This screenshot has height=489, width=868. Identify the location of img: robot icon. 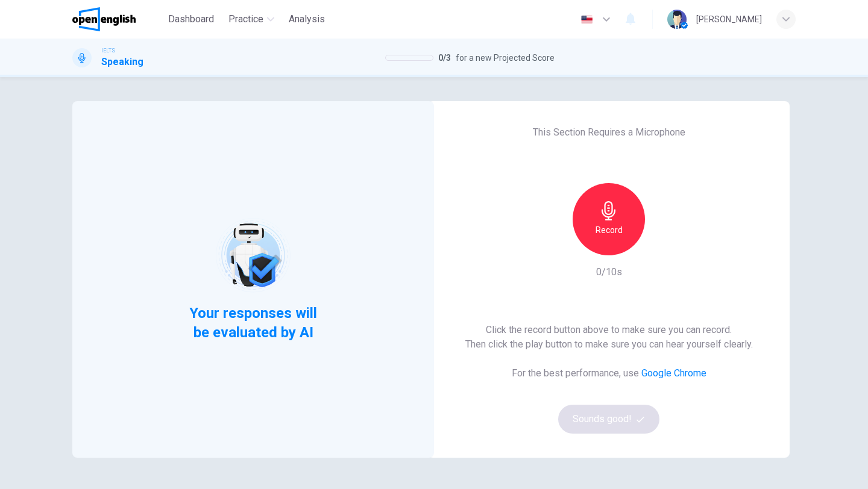
(253, 255).